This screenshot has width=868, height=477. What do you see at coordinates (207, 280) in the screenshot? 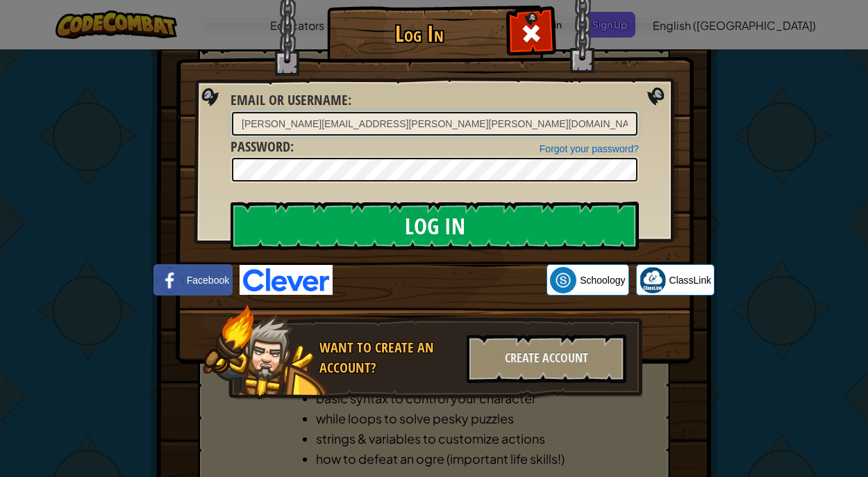
I see `span: Facebook` at bounding box center [207, 280].